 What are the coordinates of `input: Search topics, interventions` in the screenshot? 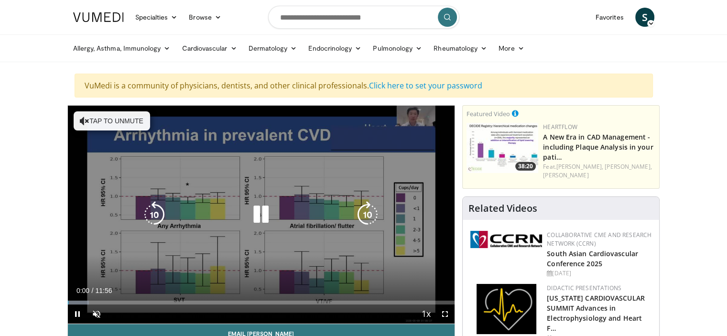 It's located at (364, 17).